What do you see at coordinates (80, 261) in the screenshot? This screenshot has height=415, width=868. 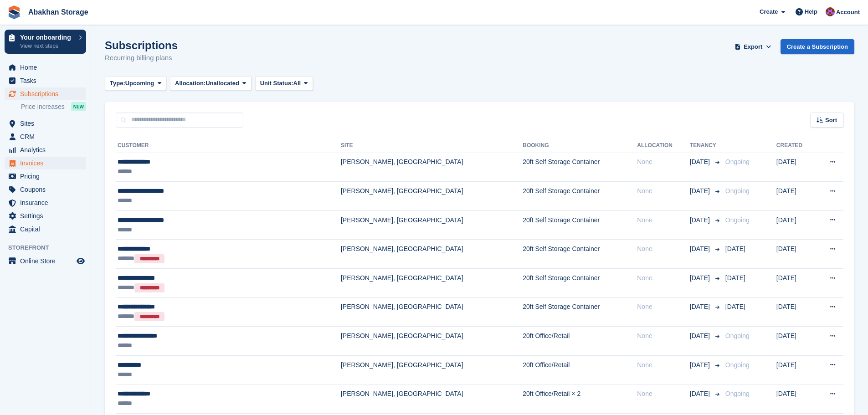 I see `a: Preview store` at bounding box center [80, 261].